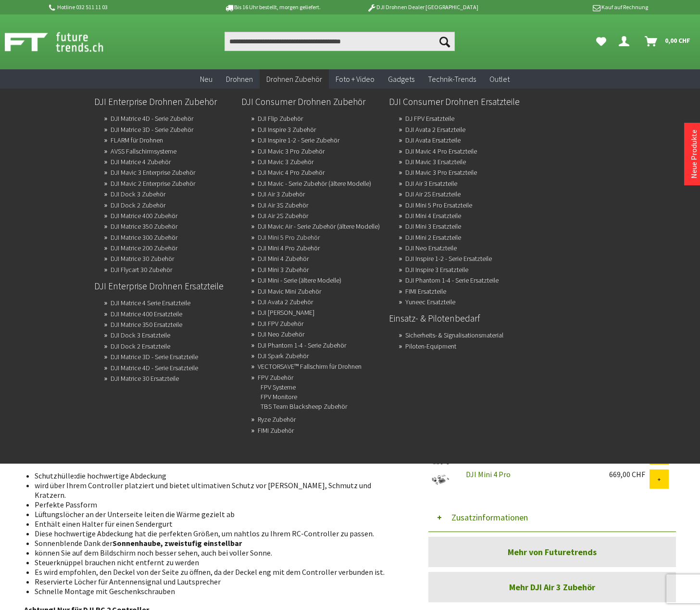 The height and width of the screenshot is (610, 700). Describe the element at coordinates (291, 151) in the screenshot. I see `a: DJI Mavic 3 Pro Zubehör` at that location.